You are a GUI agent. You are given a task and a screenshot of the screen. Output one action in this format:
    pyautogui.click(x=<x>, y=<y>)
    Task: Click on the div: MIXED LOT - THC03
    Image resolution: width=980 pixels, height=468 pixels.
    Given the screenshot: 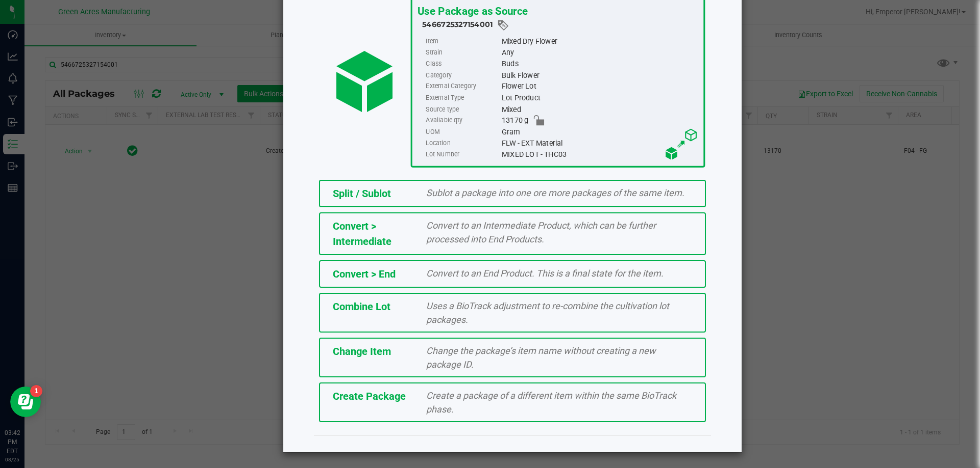 What is the action you would take?
    pyautogui.click(x=599, y=154)
    